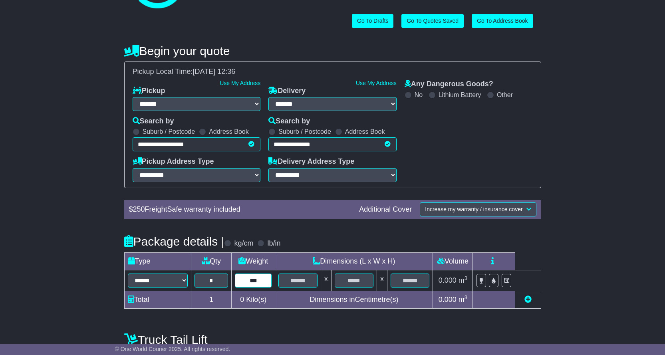 The width and height of the screenshot is (665, 355). I want to click on h4: Truck Tail Lift, so click(333, 340).